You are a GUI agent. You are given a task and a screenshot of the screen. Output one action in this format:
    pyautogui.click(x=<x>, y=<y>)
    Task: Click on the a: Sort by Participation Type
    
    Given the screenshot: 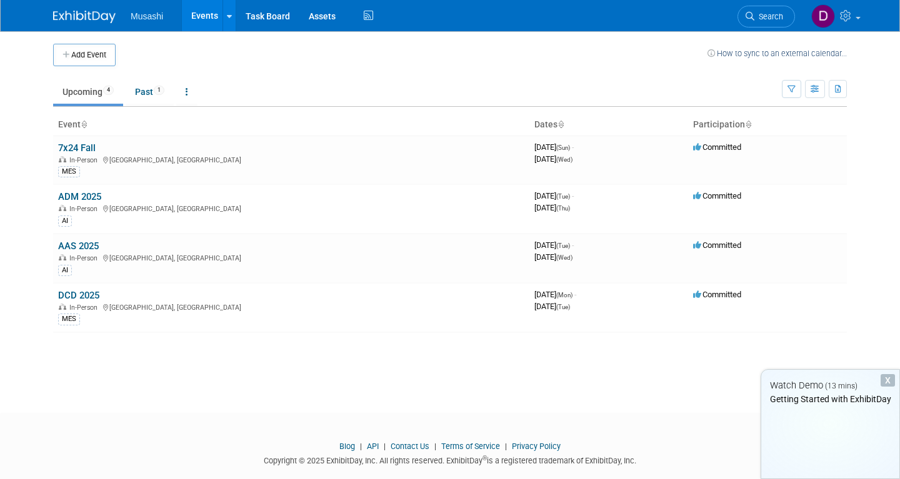 What is the action you would take?
    pyautogui.click(x=748, y=124)
    